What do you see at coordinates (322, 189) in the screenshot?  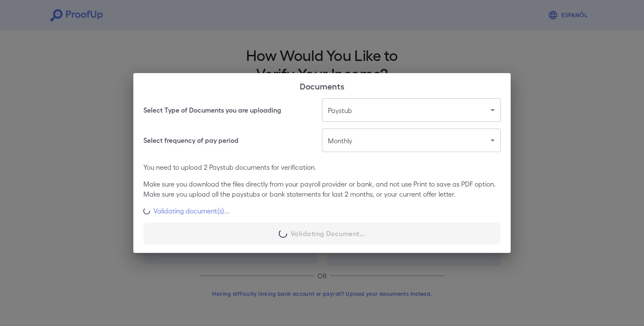 I see `p: Make sure you download the files directly from your payroll provider or bank, and not use Print t...` at bounding box center [322, 189].